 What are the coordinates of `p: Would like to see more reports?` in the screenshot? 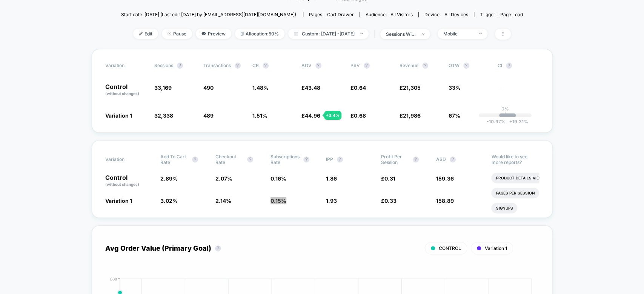 It's located at (515, 160).